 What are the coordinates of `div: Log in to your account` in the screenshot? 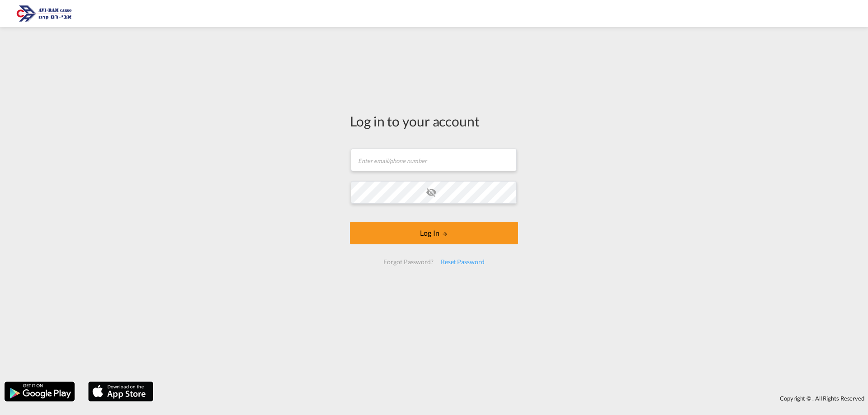 It's located at (434, 121).